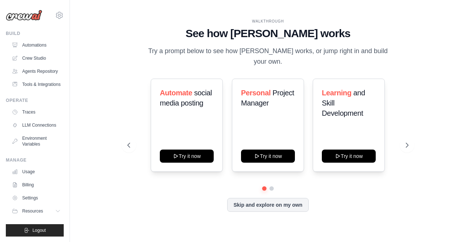 Image resolution: width=466 pixels, height=242 pixels. Describe the element at coordinates (36, 58) in the screenshot. I see `a: Crew Studio` at that location.